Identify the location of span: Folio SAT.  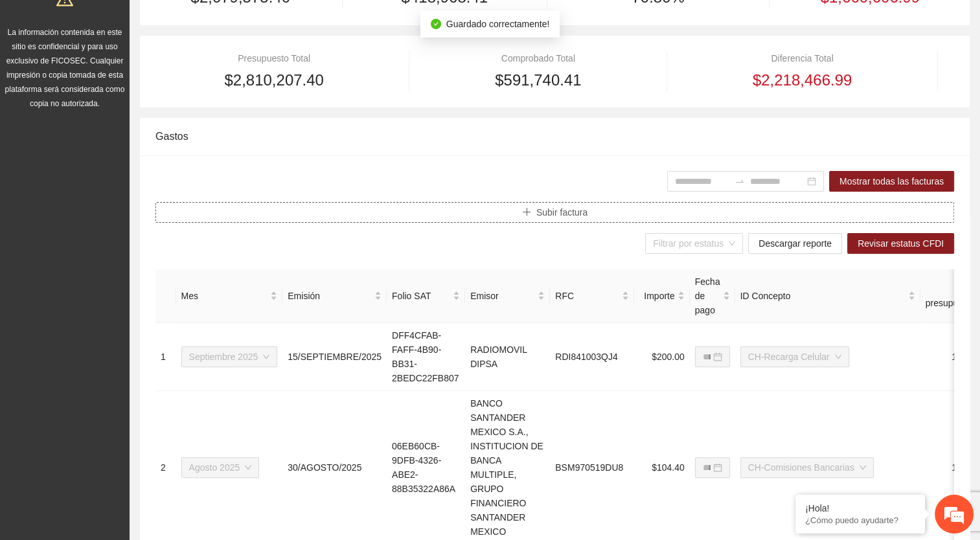
(420, 296).